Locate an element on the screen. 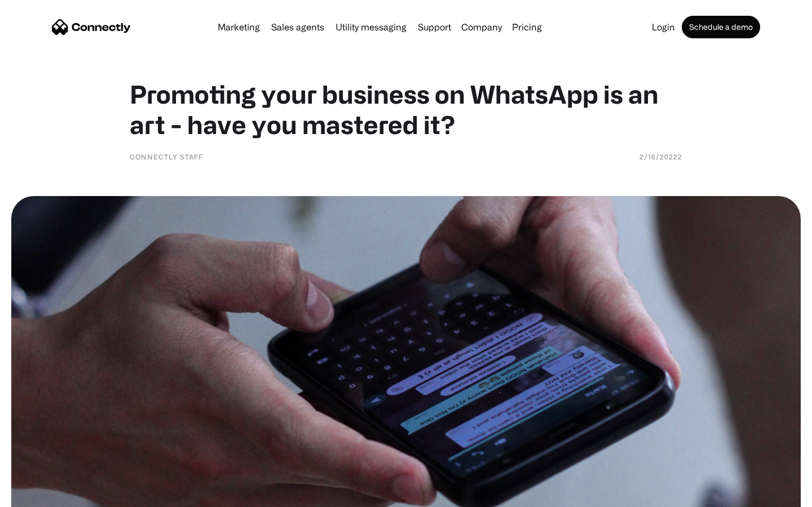 This screenshot has height=507, width=812. ul: Language list is located at coordinates (45, 496).